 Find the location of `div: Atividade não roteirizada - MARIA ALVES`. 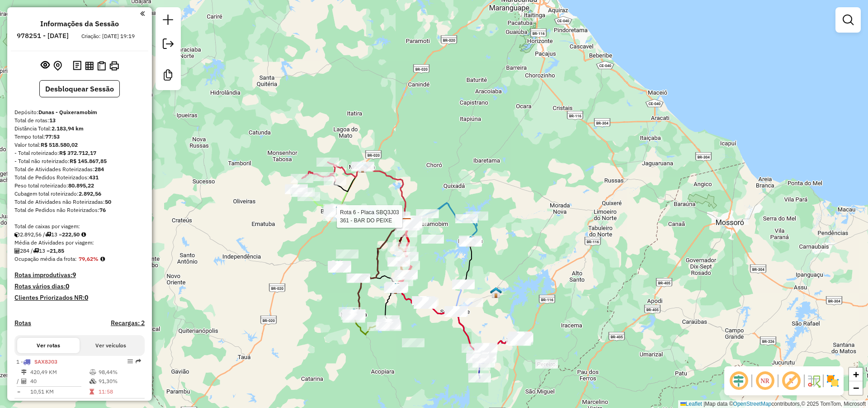

div: Atividade não roteirizada - MARIA ALVES is located at coordinates (339, 266).